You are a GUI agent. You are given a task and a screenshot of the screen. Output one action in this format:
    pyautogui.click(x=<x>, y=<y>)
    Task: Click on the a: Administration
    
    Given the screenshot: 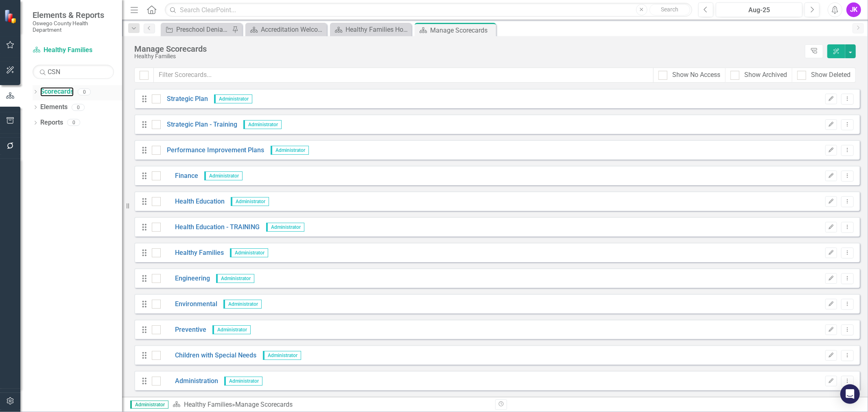 What is the action you would take?
    pyautogui.click(x=189, y=381)
    